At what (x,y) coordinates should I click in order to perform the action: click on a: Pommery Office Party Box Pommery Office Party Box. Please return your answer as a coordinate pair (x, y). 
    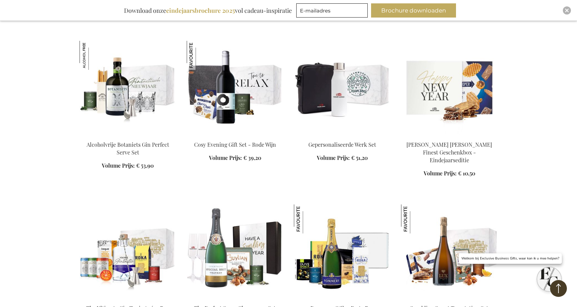
    Looking at the image, I should click on (342, 299).